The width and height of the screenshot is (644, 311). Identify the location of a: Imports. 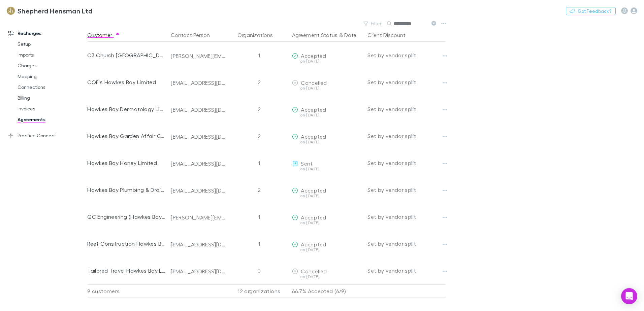
(51, 55).